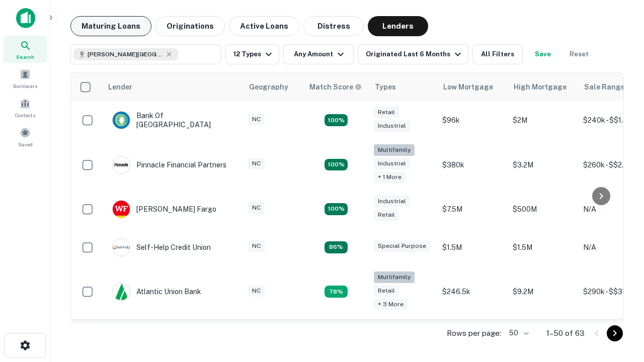  Describe the element at coordinates (472, 164) in the screenshot. I see `td: $380k` at that location.